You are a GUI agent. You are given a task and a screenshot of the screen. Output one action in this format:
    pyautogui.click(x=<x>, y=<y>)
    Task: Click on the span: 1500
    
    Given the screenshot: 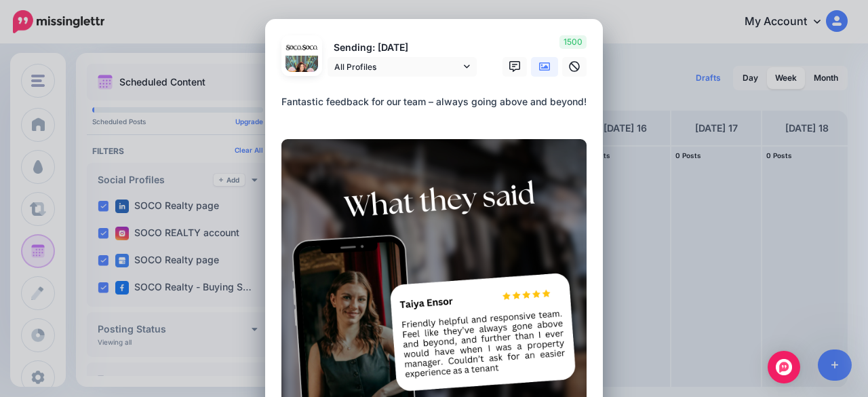 What is the action you would take?
    pyautogui.click(x=574, y=42)
    